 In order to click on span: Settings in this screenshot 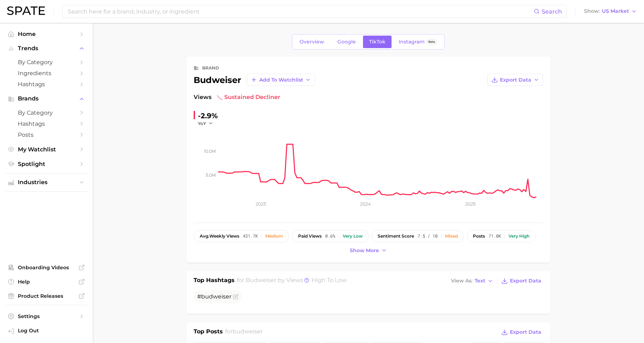, I will do `click(46, 317)`.